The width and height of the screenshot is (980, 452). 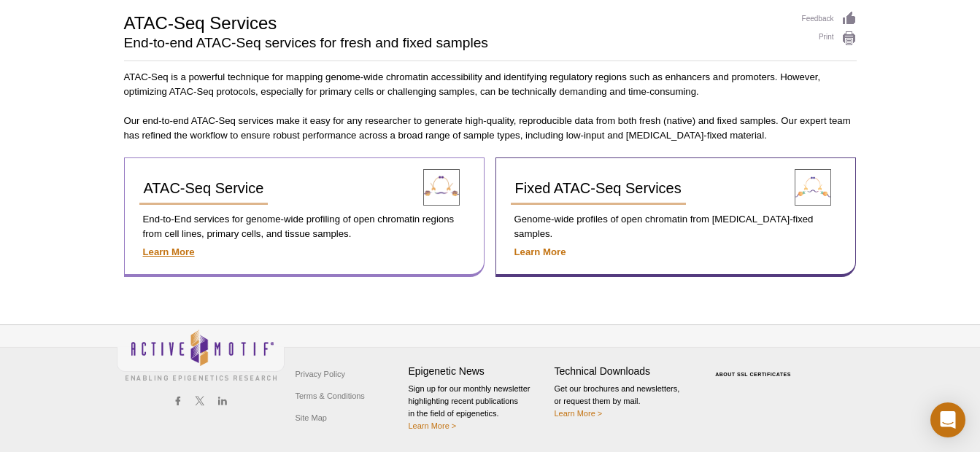 What do you see at coordinates (490, 128) in the screenshot?
I see `p: Our end-to-end ATAC-Seq services make it easy for any researcher to generate high-quality, reprod...` at bounding box center [490, 128].